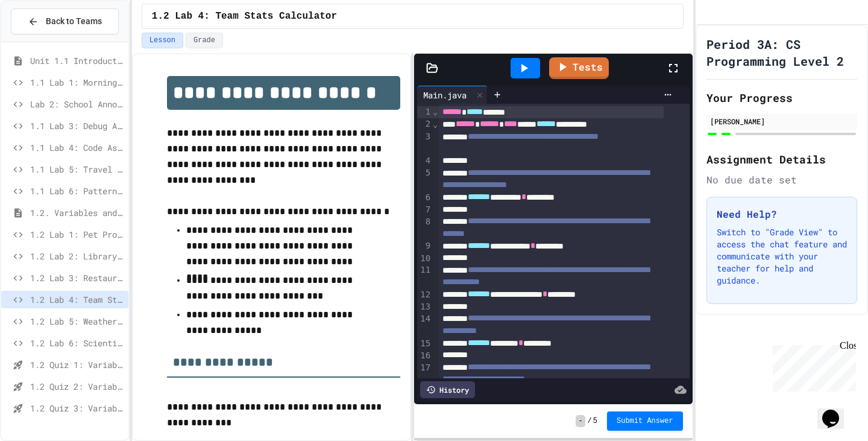 The image size is (868, 441). What do you see at coordinates (76, 386) in the screenshot?
I see `span: 1.2 Quiz 2: Variables and Data Types` at bounding box center [76, 386].